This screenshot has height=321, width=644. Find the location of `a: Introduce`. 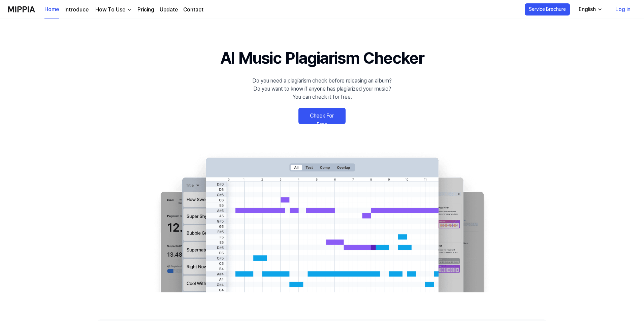

a: Introduce is located at coordinates (77, 10).